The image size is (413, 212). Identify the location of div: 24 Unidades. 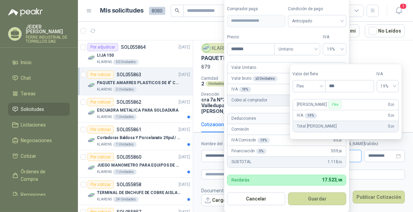
(126, 199).